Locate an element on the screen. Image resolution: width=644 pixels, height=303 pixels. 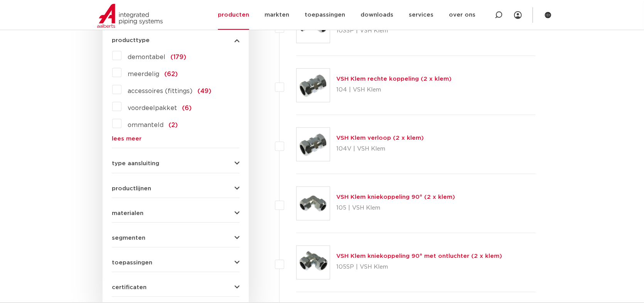
span: (2) is located at coordinates (173, 125).